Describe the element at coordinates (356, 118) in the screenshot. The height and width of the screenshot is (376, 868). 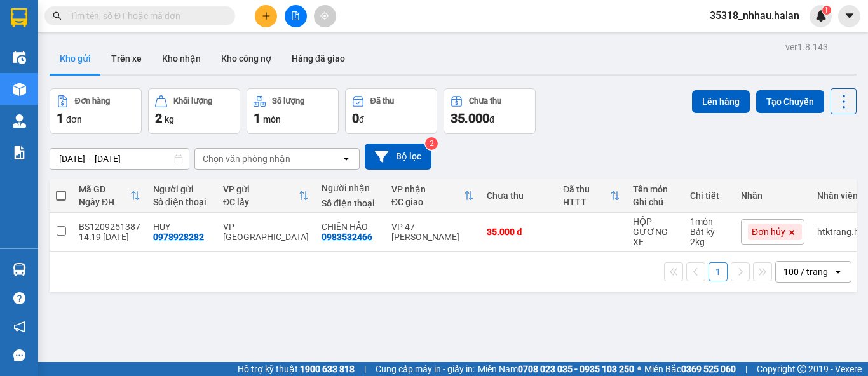
I see `span: 0` at that location.